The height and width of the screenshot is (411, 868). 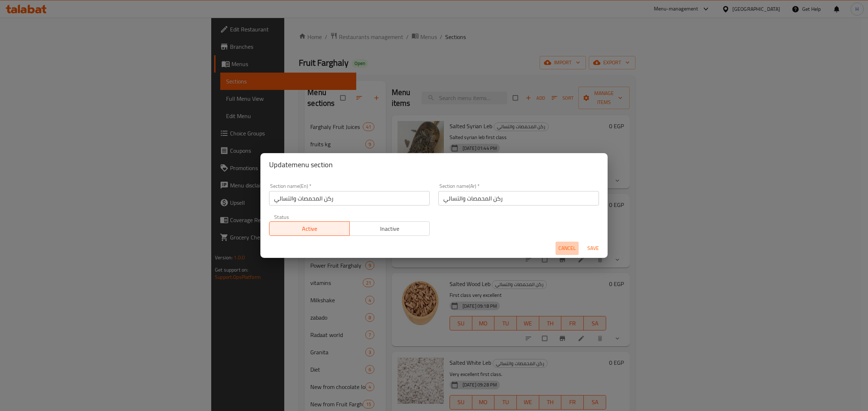 What do you see at coordinates (434, 165) in the screenshot?
I see `h2: Update menu section` at bounding box center [434, 165].